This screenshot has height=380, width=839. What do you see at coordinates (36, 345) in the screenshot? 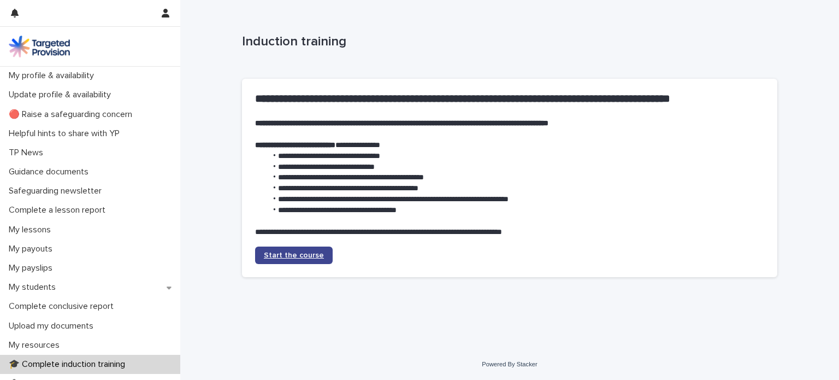
I see `p: My resources` at bounding box center [36, 345].